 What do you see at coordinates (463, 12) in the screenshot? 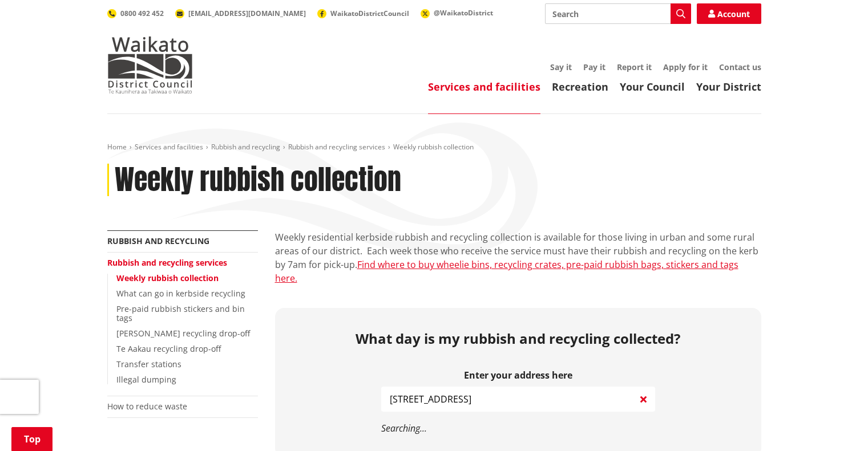
I see `span: @WaikatoDistrict` at bounding box center [463, 12].